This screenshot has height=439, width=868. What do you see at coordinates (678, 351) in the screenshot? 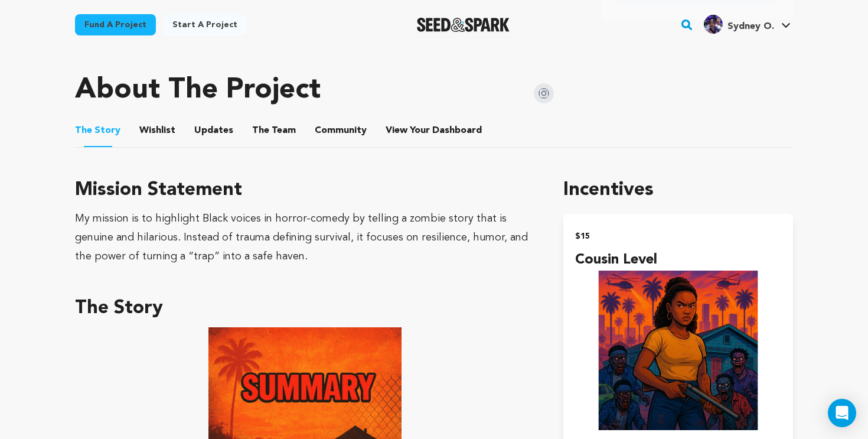
I see `img: incentive` at bounding box center [678, 351].